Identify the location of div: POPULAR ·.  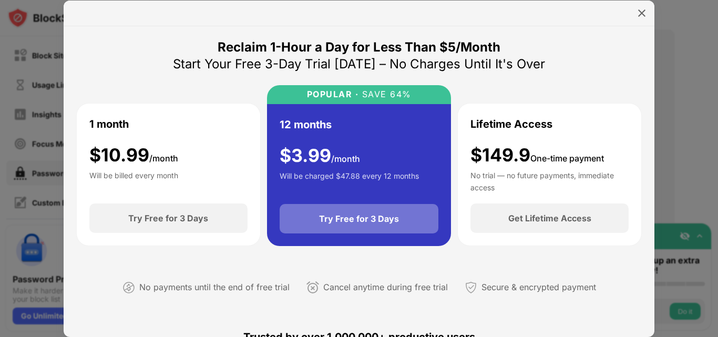
(333, 94).